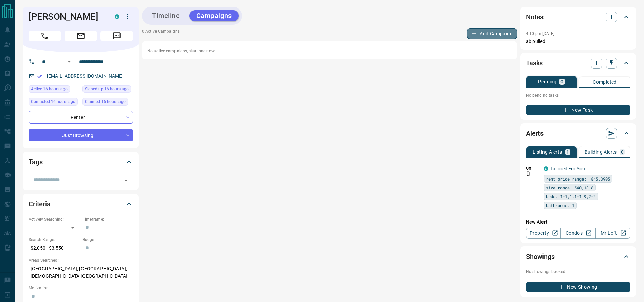 The width and height of the screenshot is (644, 302). What do you see at coordinates (570, 188) in the screenshot?
I see `span: size range: 540,1318` at bounding box center [570, 188].